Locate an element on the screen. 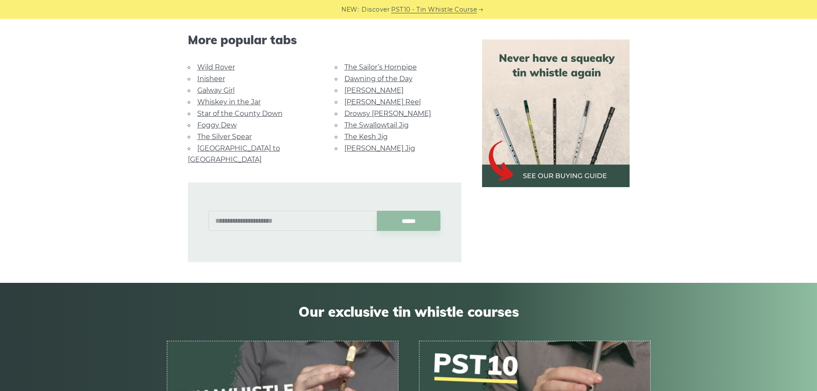 This screenshot has width=817, height=391. a: The Sailor’s Hornpipe is located at coordinates (381, 67).